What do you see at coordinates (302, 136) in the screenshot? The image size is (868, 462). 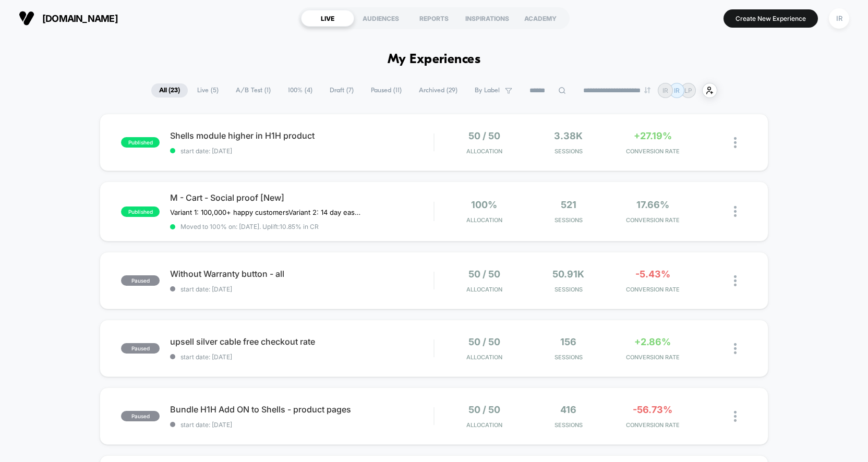 I see `span: Shells module higher in H1H product` at bounding box center [302, 136].